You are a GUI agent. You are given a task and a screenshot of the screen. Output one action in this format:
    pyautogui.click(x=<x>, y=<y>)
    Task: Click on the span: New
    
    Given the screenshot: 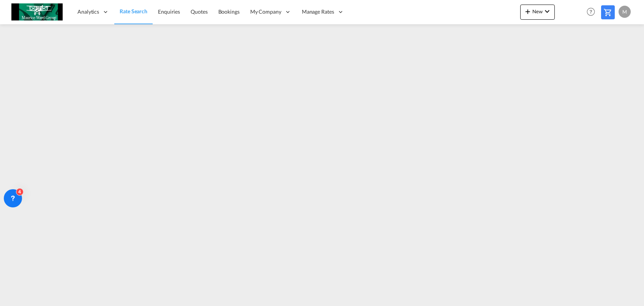 What is the action you would take?
    pyautogui.click(x=537, y=11)
    